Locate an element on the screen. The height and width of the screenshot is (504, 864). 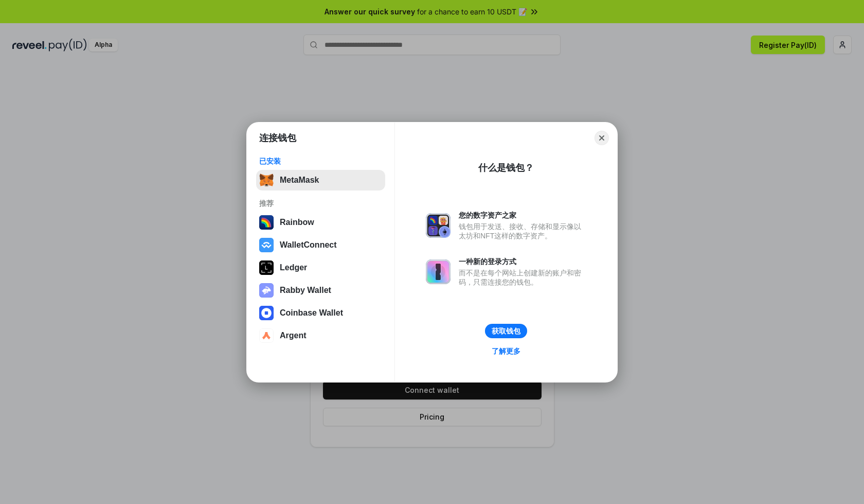
button: Close is located at coordinates (602, 138).